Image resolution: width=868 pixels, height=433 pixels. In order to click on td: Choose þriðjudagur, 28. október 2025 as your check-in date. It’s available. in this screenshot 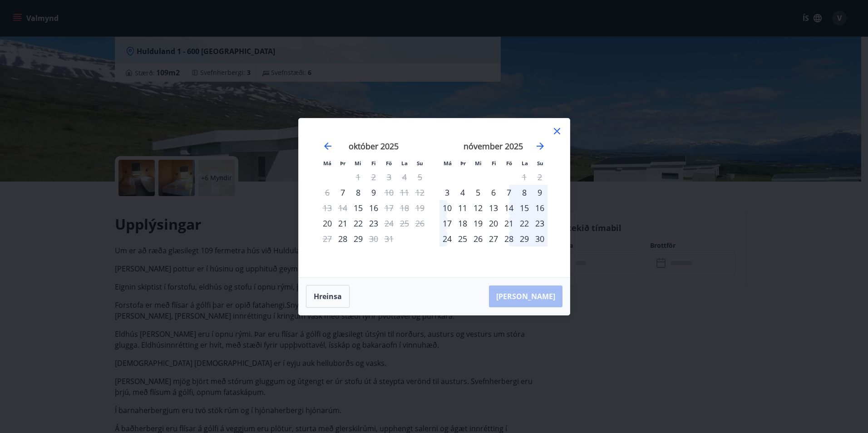, I will do `click(342, 239)`.